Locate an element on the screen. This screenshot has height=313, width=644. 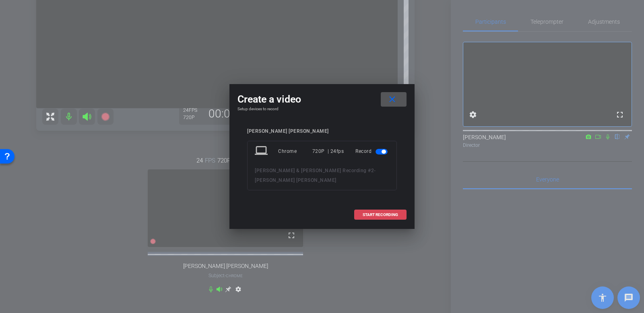
mat-icon: laptop is located at coordinates (262, 151).